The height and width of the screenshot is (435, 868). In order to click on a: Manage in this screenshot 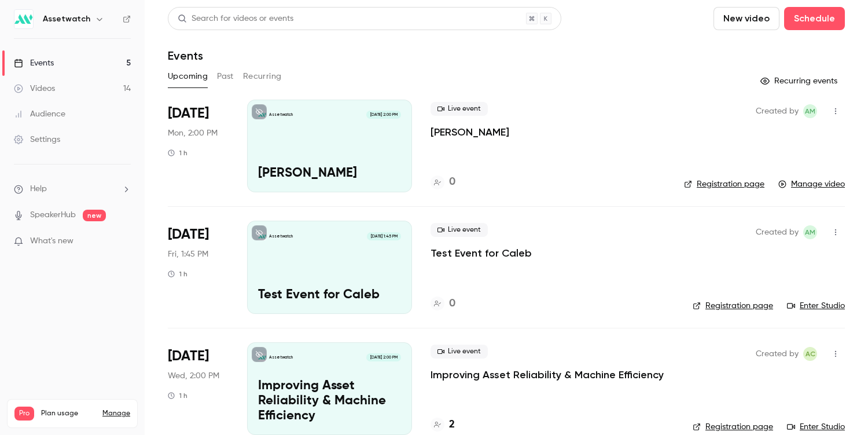, I will do `click(116, 413)`.